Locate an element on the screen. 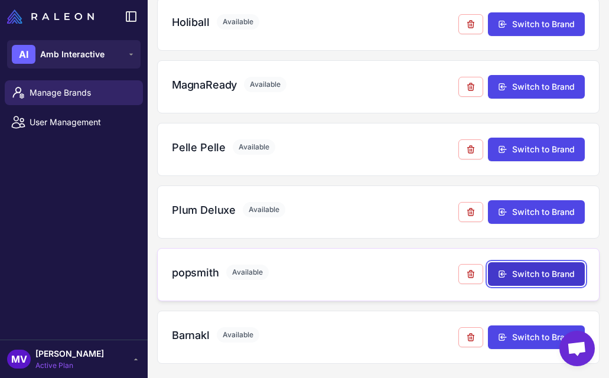  h3: MagnaReady is located at coordinates (204, 84).